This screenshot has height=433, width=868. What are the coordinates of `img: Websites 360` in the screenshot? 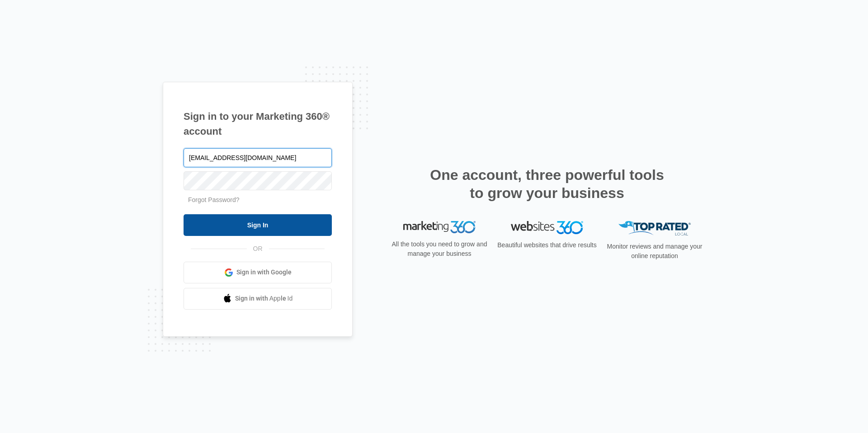 It's located at (547, 227).